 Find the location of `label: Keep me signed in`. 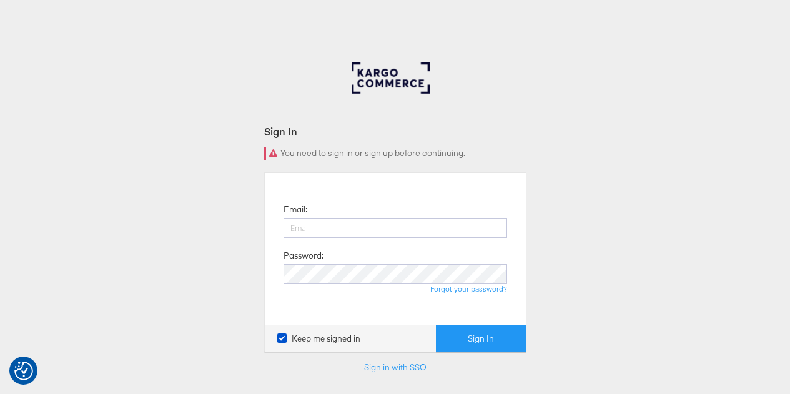

label: Keep me signed in is located at coordinates (319, 339).